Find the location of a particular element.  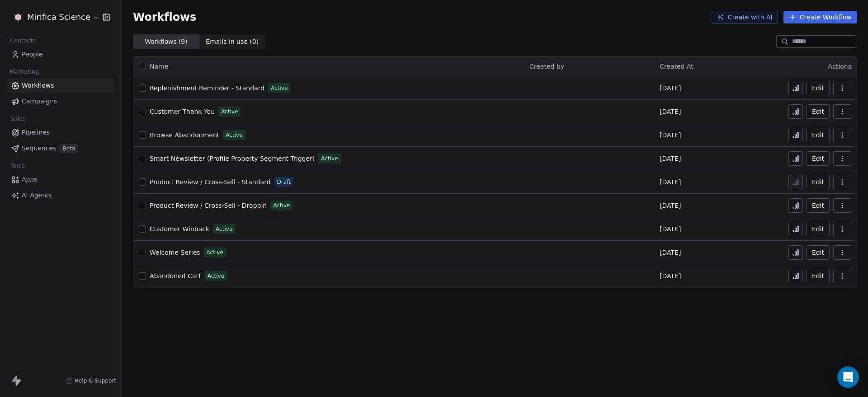

span: Name is located at coordinates (158, 67).